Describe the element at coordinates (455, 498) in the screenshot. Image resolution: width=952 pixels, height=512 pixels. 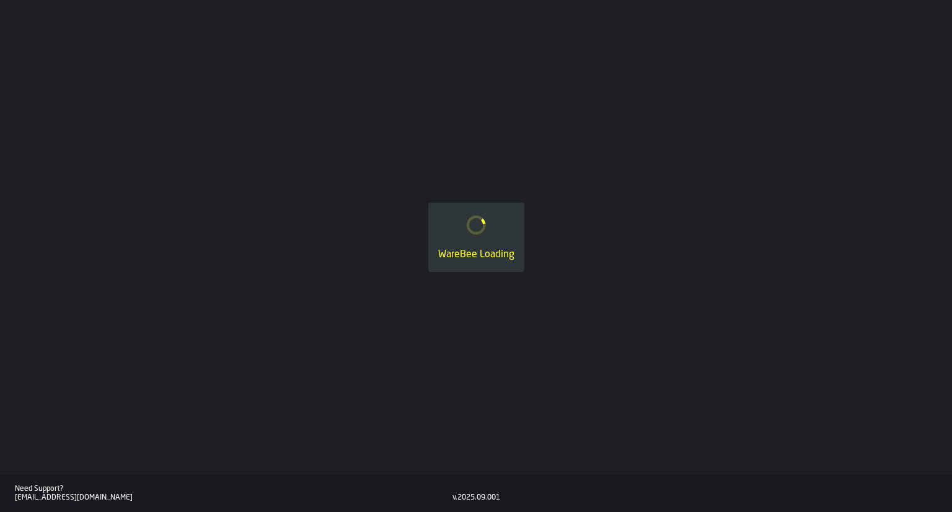
I see `div: v.` at that location.